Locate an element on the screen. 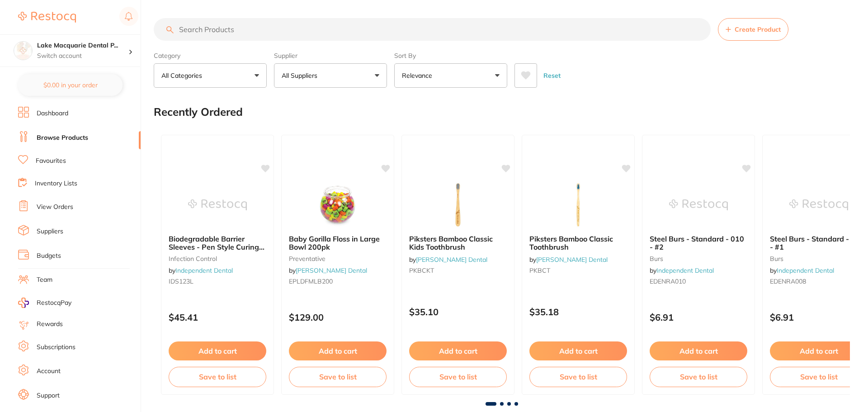 The width and height of the screenshot is (868, 412). small: EPLDFMLB200 is located at coordinates (338, 281).